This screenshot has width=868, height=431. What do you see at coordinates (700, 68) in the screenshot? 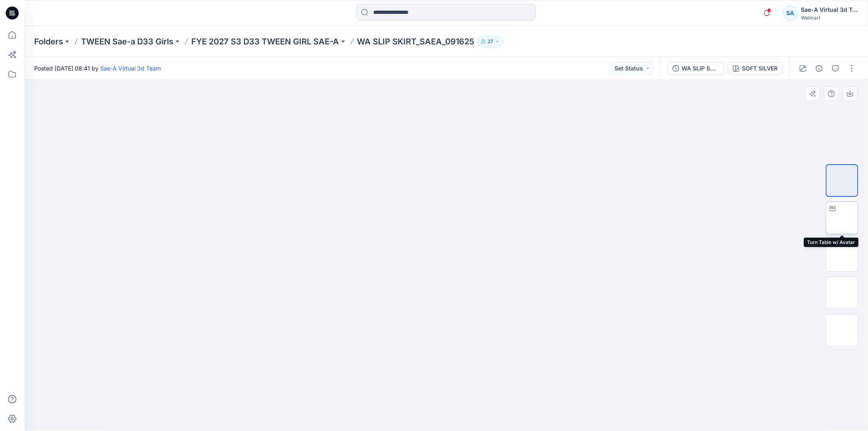
I see `div: WA SLIP SKIRT_SAEA_091625` at bounding box center [700, 68].